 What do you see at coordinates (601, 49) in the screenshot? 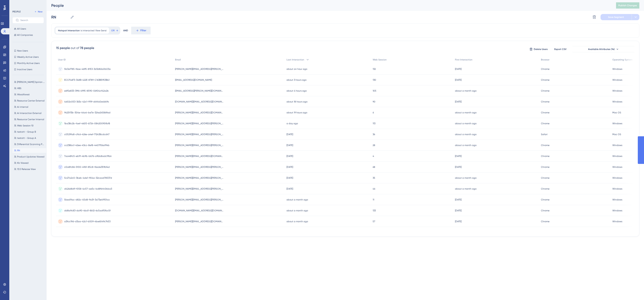
I see `span: Available Attributes (14)` at bounding box center [601, 49].